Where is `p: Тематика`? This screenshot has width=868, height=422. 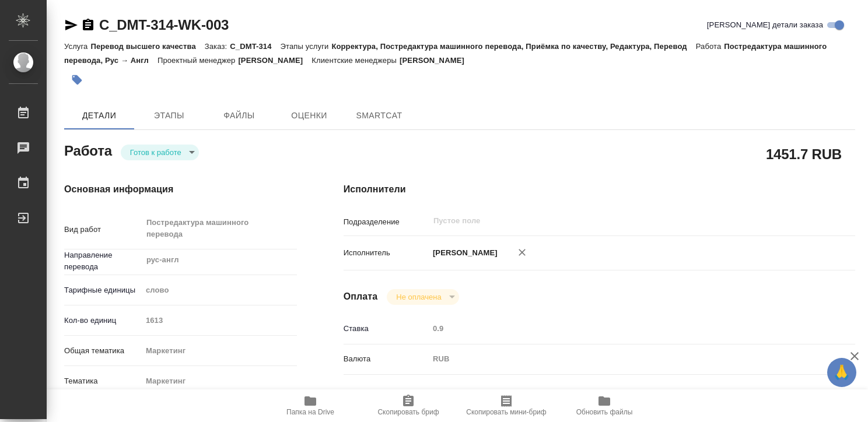
p: Тематика is located at coordinates (103, 381).